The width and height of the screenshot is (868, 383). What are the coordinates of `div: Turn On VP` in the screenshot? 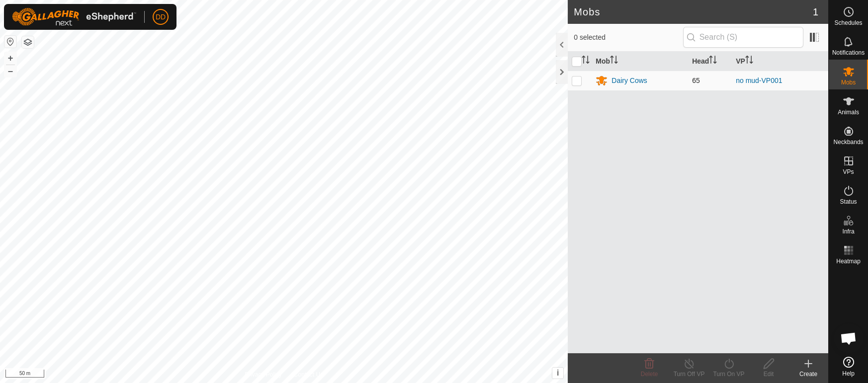 It's located at (729, 374).